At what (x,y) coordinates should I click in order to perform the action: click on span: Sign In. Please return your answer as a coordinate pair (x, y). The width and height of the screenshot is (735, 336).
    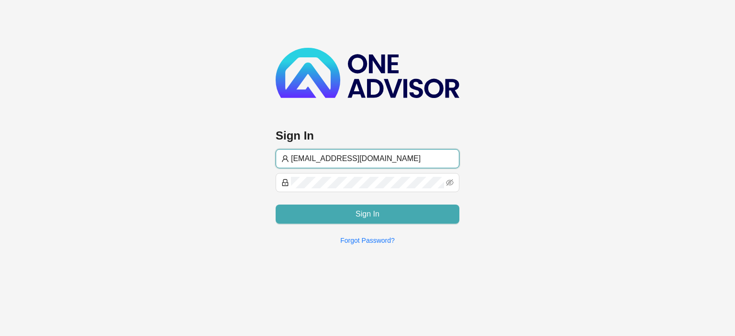
    Looking at the image, I should click on (368, 214).